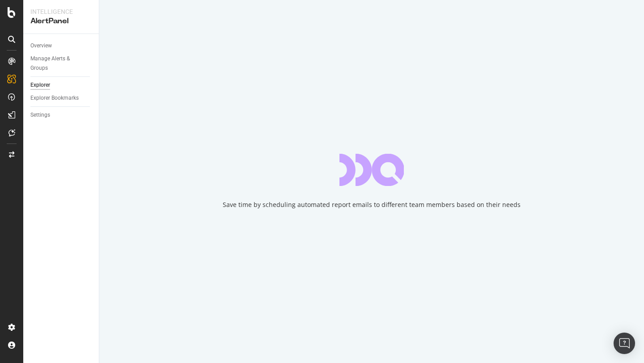 The width and height of the screenshot is (644, 363). What do you see at coordinates (55, 98) in the screenshot?
I see `div: Explorer Bookmarks` at bounding box center [55, 98].